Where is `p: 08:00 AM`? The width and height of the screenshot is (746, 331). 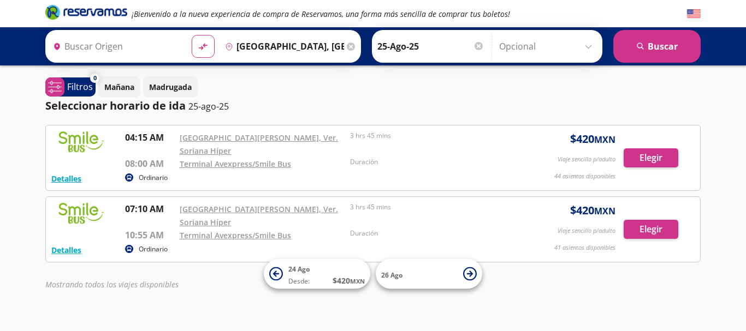 p: 08:00 AM is located at coordinates (150, 164).